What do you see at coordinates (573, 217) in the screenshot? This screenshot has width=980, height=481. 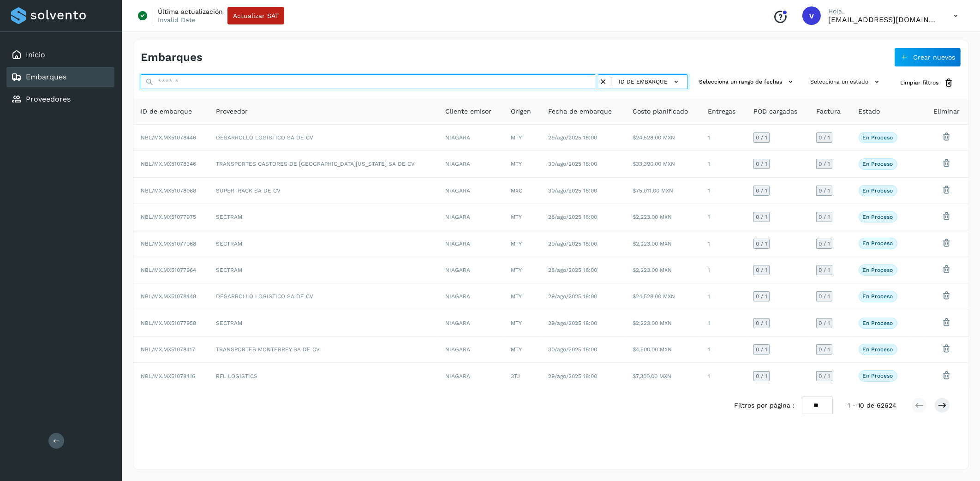 I see `span: 28/ago/2025 18:00` at bounding box center [573, 217].